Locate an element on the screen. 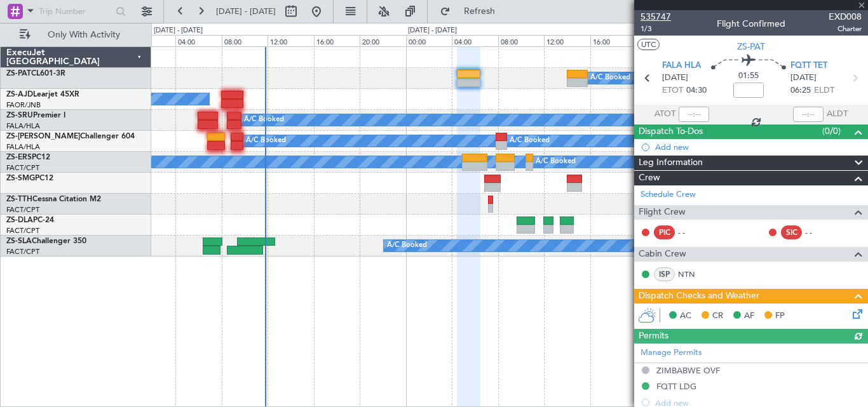 The image size is (868, 407). span: ZS-ERS is located at coordinates (19, 158).